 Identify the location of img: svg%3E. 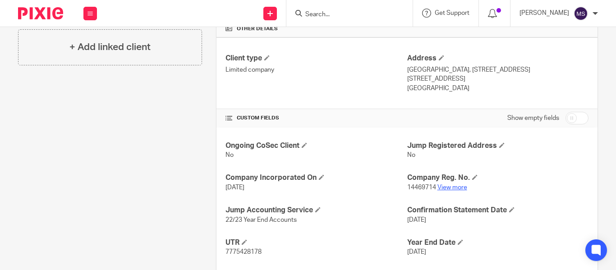
(581, 14).